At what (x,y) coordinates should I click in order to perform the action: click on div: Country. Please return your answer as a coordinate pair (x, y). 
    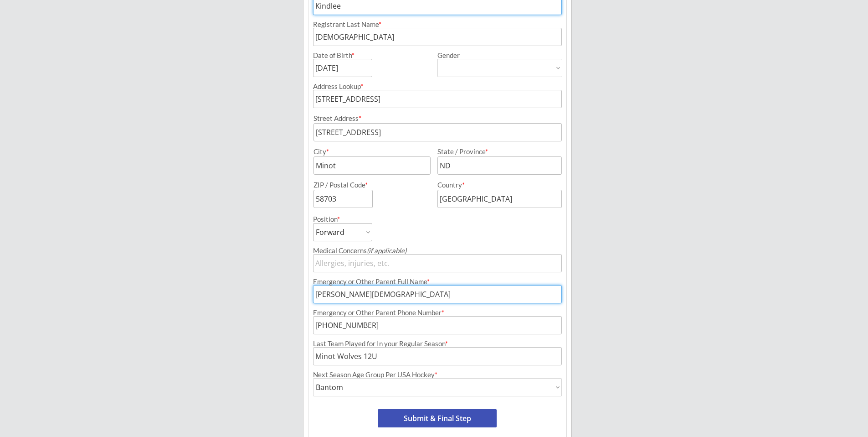
    Looking at the image, I should click on (494, 185).